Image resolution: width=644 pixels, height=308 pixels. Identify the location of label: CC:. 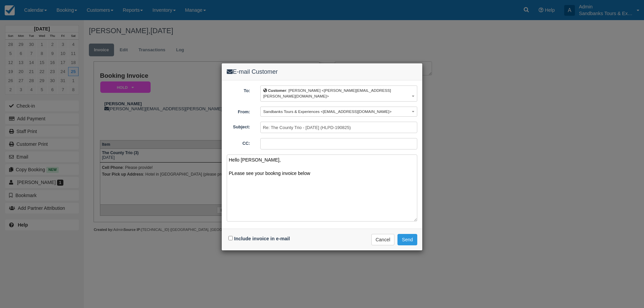
(239, 142).